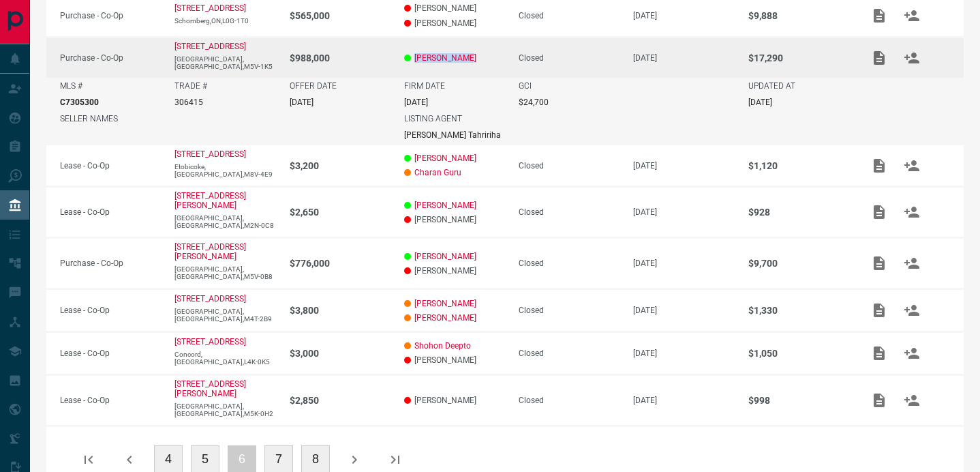 The image size is (980, 472). What do you see at coordinates (340, 353) in the screenshot?
I see `p: $3,000` at bounding box center [340, 353].